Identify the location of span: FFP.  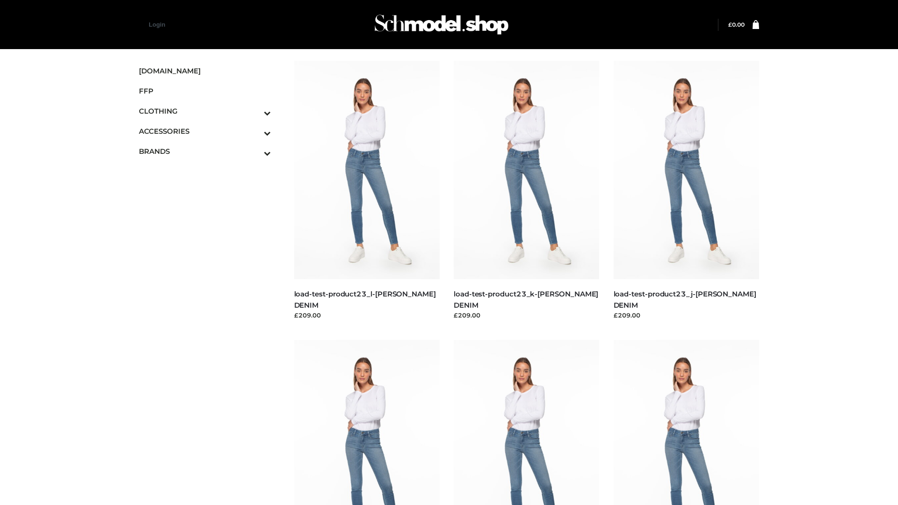
(205, 91).